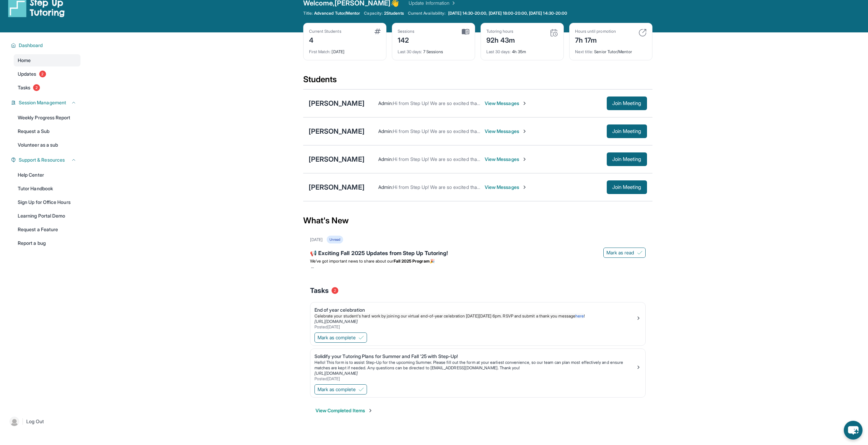 This screenshot has height=445, width=868. I want to click on div: 7h 17m, so click(596, 40).